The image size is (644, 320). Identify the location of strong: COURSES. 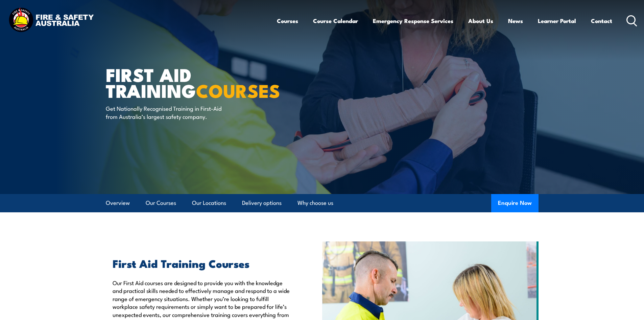
(238, 90).